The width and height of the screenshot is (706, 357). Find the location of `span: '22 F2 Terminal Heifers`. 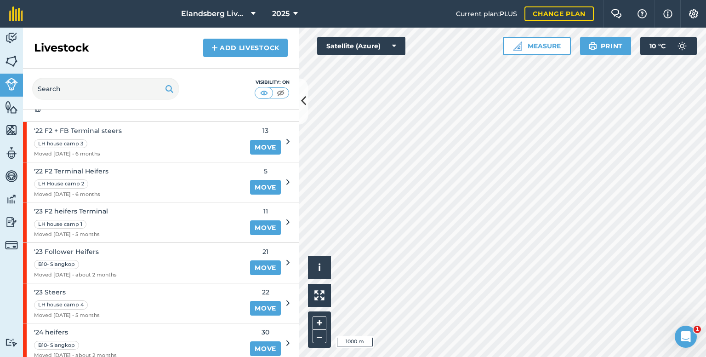

span: '22 F2 Terminal Heifers is located at coordinates (71, 171).